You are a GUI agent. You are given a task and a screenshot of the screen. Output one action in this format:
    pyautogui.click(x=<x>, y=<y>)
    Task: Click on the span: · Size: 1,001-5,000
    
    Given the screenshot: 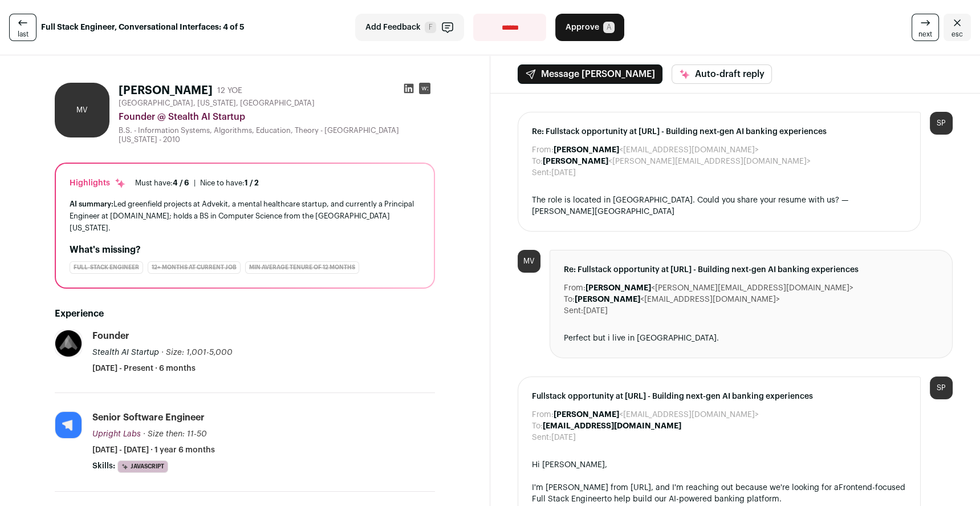 What is the action you would take?
    pyautogui.click(x=197, y=353)
    